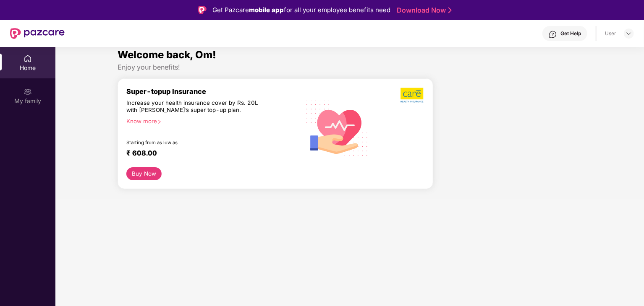 The image size is (644, 306). I want to click on img: b5dec4f62d2307b9de63beb79f102df3.png, so click(412, 95).